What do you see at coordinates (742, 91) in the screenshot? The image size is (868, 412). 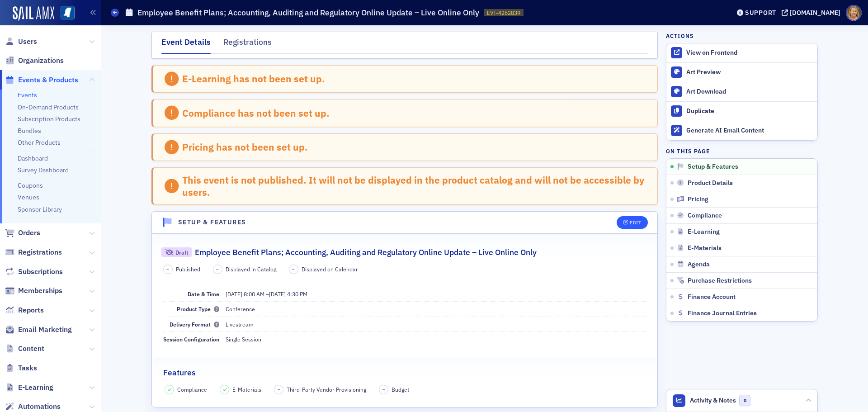 I see `a: Art Download` at bounding box center [742, 91].